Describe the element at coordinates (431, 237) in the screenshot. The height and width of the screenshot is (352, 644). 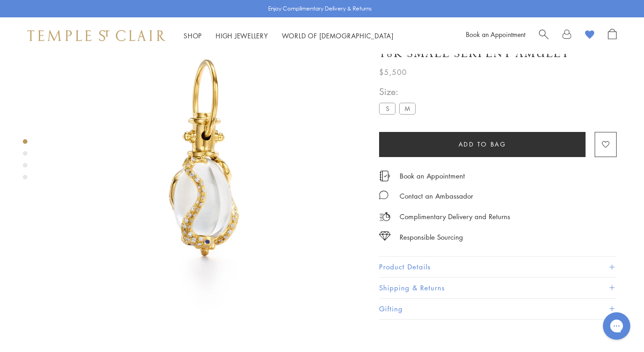
I see `div: Responsible Sourcing` at that location.